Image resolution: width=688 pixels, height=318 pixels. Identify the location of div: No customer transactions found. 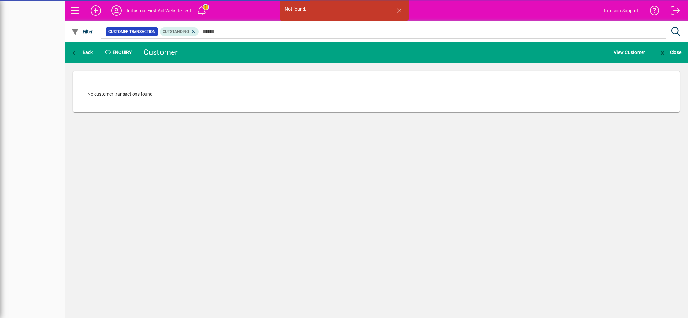
(376, 94).